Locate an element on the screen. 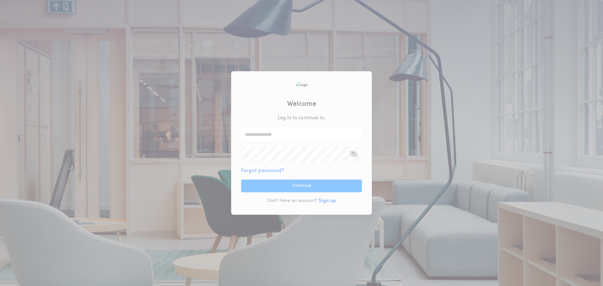 Image resolution: width=603 pixels, height=286 pixels. button: Continue is located at coordinates (302, 186).